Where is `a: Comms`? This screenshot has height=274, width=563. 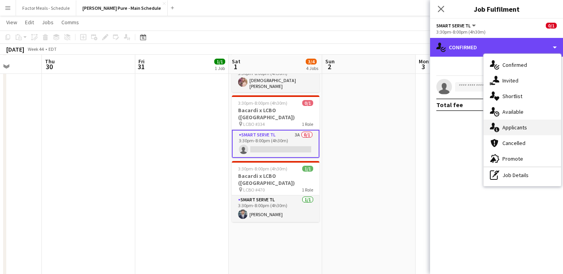
a: Comms is located at coordinates (70, 22).